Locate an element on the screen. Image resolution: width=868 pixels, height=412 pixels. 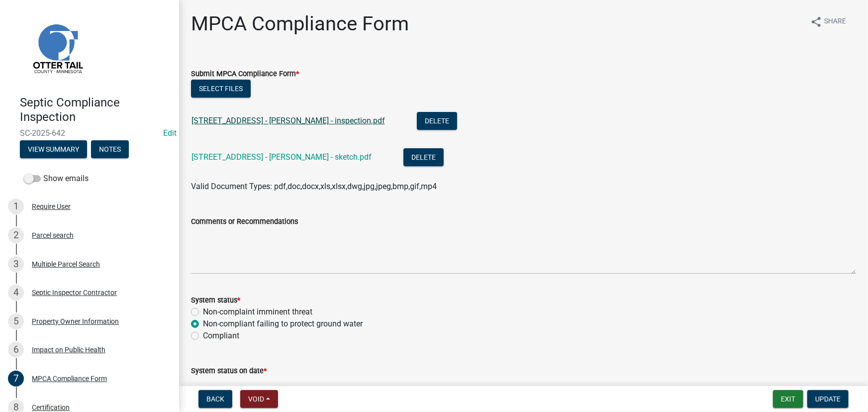
h1: MPCA Compliance Form is located at coordinates (300, 24).